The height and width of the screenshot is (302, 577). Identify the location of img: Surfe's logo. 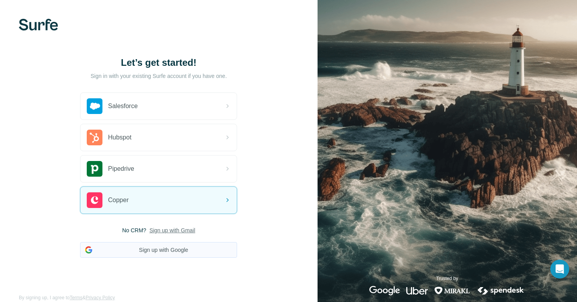
(38, 25).